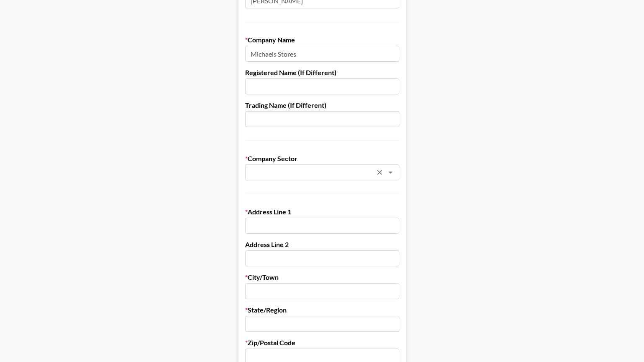  Describe the element at coordinates (380, 172) in the screenshot. I see `button: Clear` at that location.